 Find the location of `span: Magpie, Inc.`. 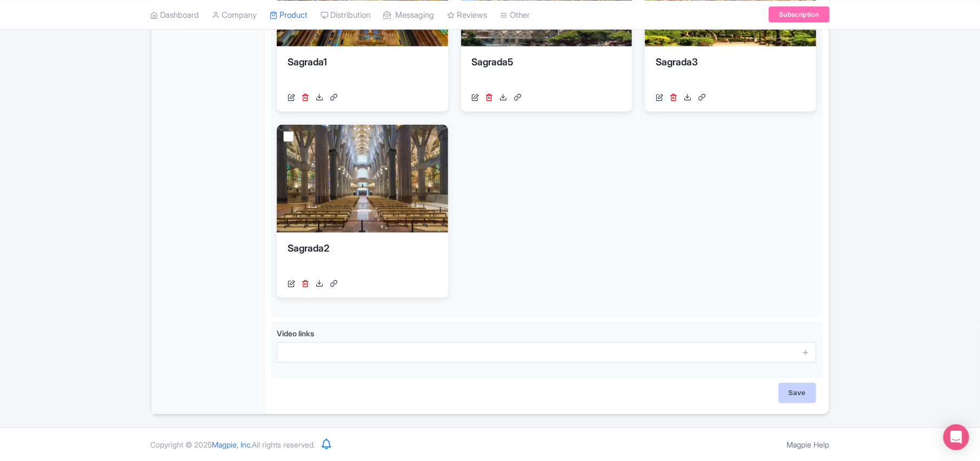

span: Magpie, Inc. is located at coordinates (233, 444).